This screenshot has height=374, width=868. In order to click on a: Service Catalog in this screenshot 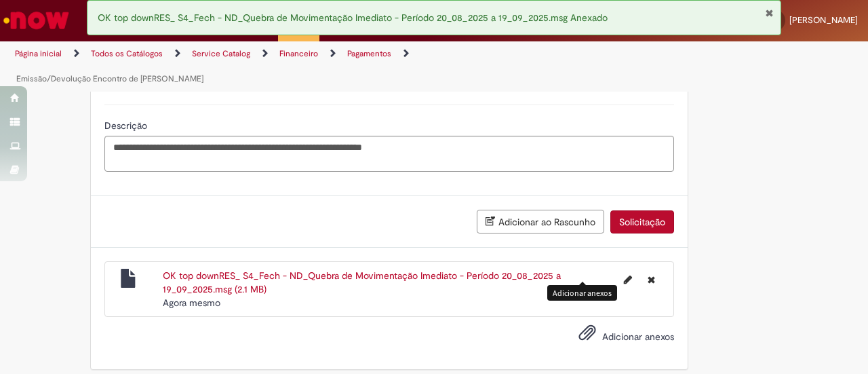, I will do `click(221, 54)`.